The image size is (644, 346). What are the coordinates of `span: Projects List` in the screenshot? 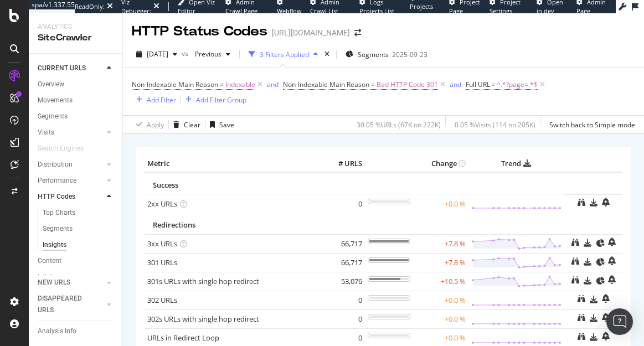 It's located at (421, 11).